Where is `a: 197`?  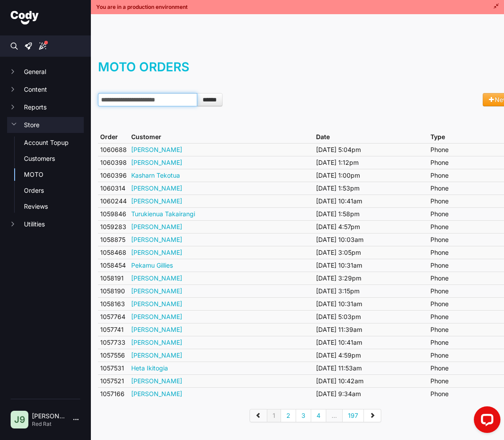
a: 197 is located at coordinates (354, 416).